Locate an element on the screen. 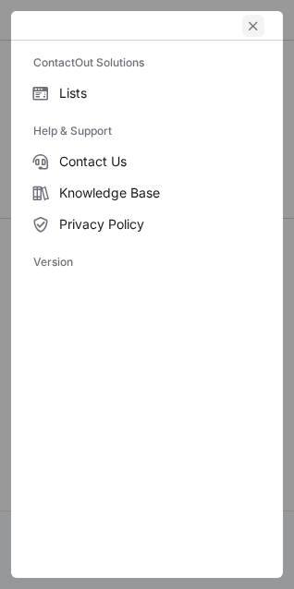 The image size is (294, 589). span: Contact Us is located at coordinates (160, 162).